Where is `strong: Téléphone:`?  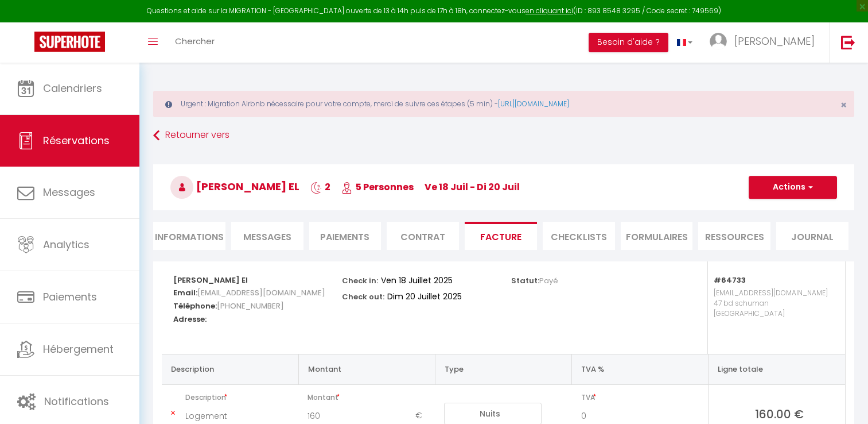 strong: Téléphone: is located at coordinates (195, 306).